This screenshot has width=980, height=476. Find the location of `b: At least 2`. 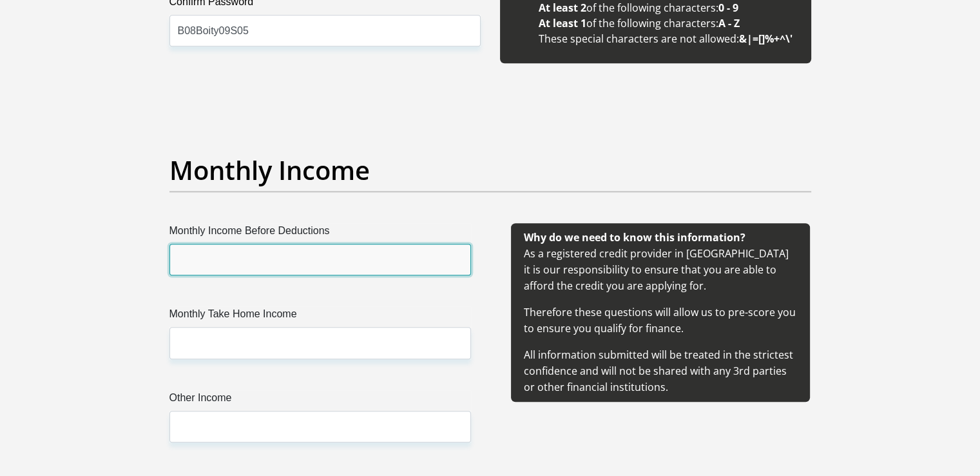

b: At least 2 is located at coordinates (562, 7).